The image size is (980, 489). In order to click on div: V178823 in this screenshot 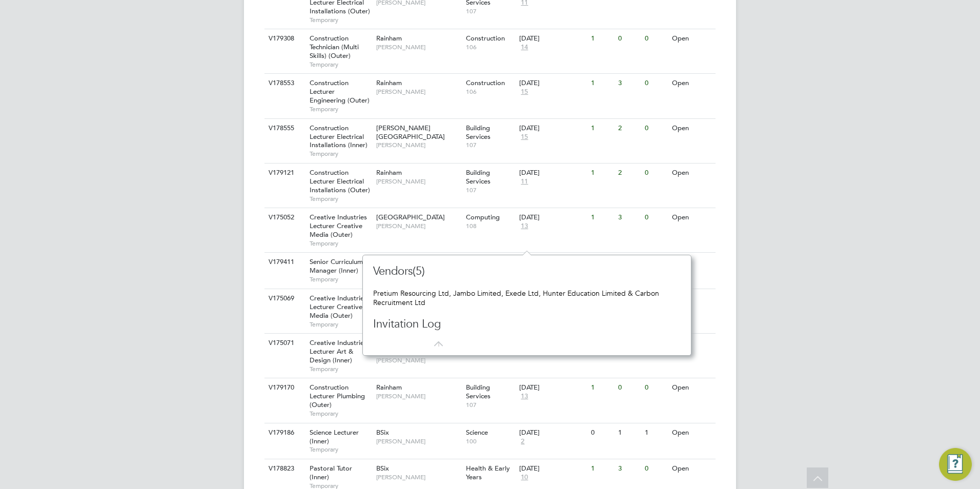, I will do `click(284, 468)`.